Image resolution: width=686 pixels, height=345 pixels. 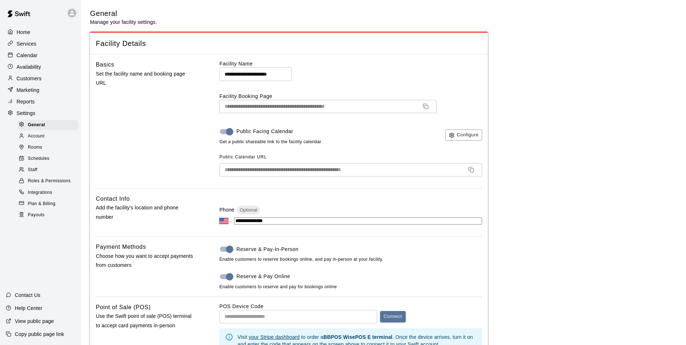 I want to click on div: Services, so click(x=41, y=44).